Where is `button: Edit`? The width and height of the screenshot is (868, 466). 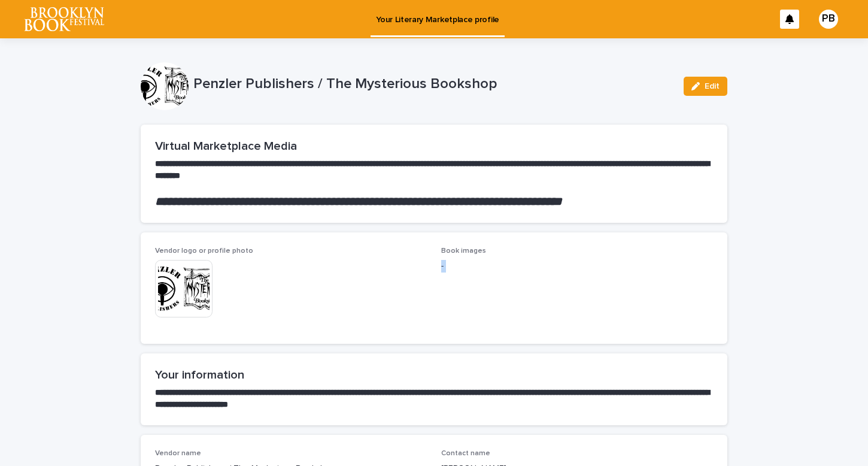 button: Edit is located at coordinates (706, 86).